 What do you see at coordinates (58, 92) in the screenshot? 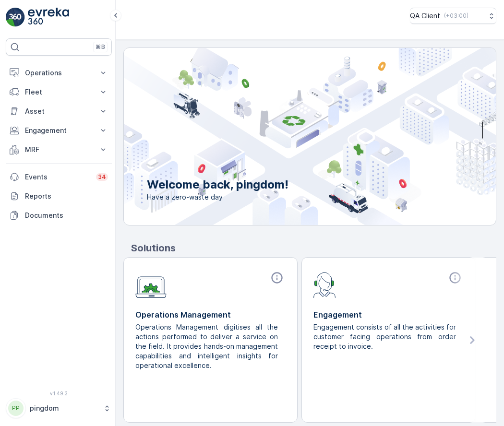
I see `p: Fleet` at bounding box center [58, 92].